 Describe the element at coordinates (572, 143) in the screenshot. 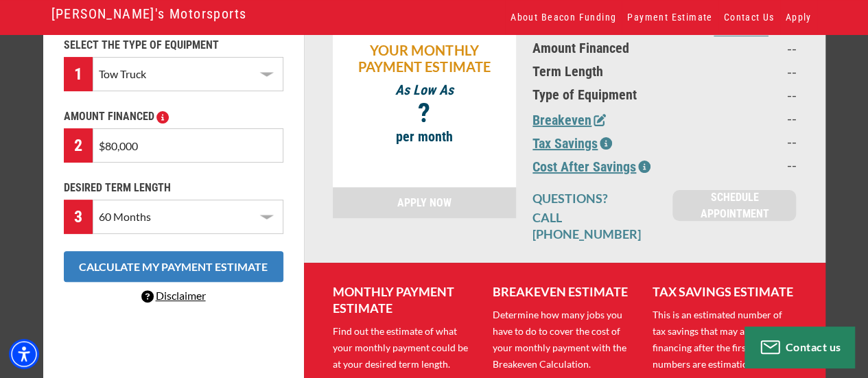

I see `button: Tax Savings` at that location.